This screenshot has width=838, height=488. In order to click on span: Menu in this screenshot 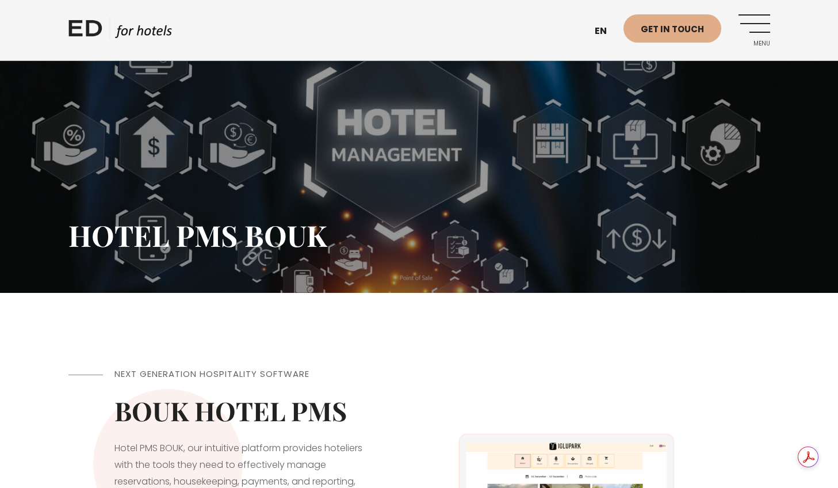, I will do `click(754, 44)`.